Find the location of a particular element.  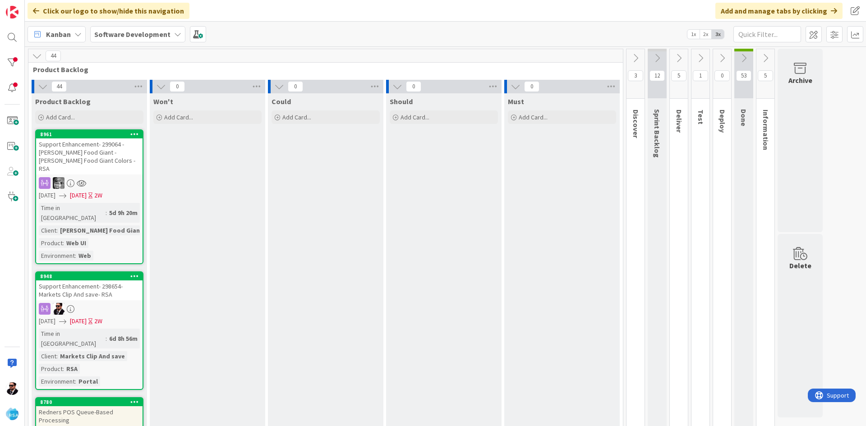

div: RSA is located at coordinates (72, 369).